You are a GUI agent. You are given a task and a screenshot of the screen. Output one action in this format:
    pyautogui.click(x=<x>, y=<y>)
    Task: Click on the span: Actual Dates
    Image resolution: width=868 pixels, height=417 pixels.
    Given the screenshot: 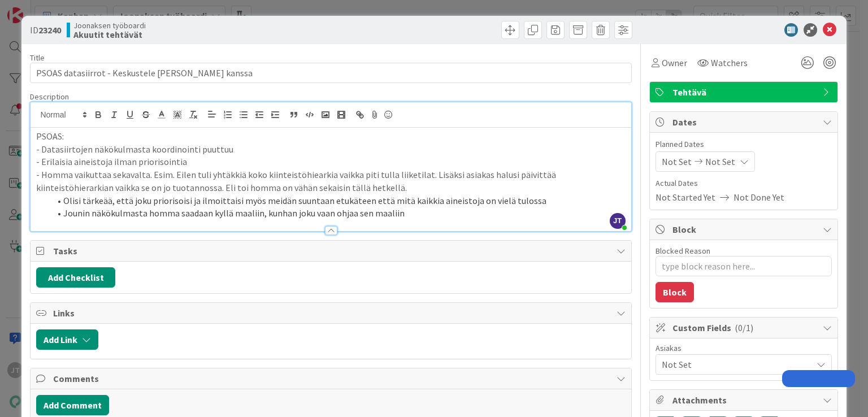 What is the action you would take?
    pyautogui.click(x=744, y=183)
    